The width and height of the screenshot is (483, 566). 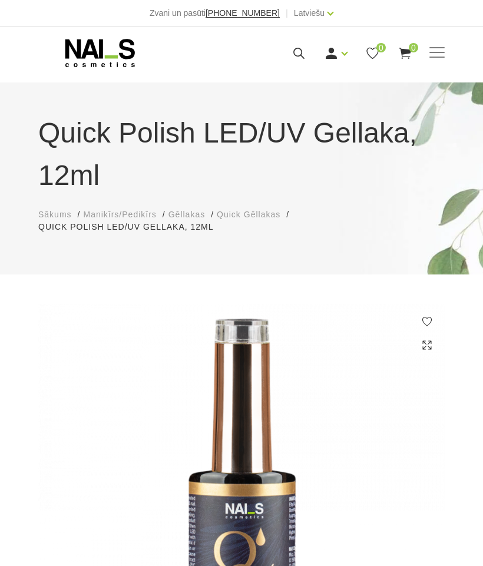 What do you see at coordinates (248, 214) in the screenshot?
I see `a: Quick Gēllakas` at bounding box center [248, 214].